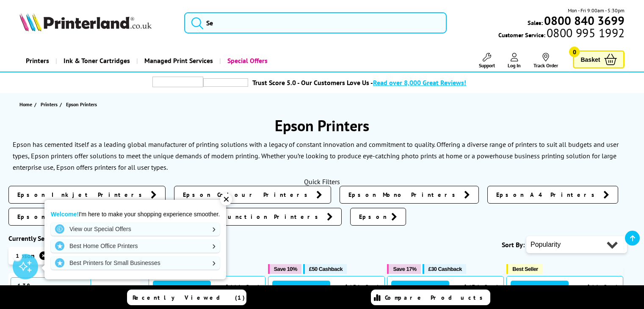  I want to click on a: Epson Inkjet Printers, so click(86, 194).